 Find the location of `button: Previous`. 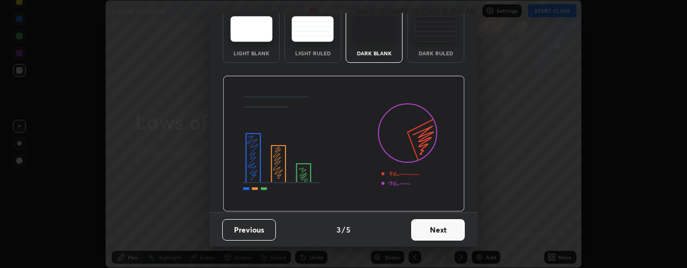

button: Previous is located at coordinates (249, 230).